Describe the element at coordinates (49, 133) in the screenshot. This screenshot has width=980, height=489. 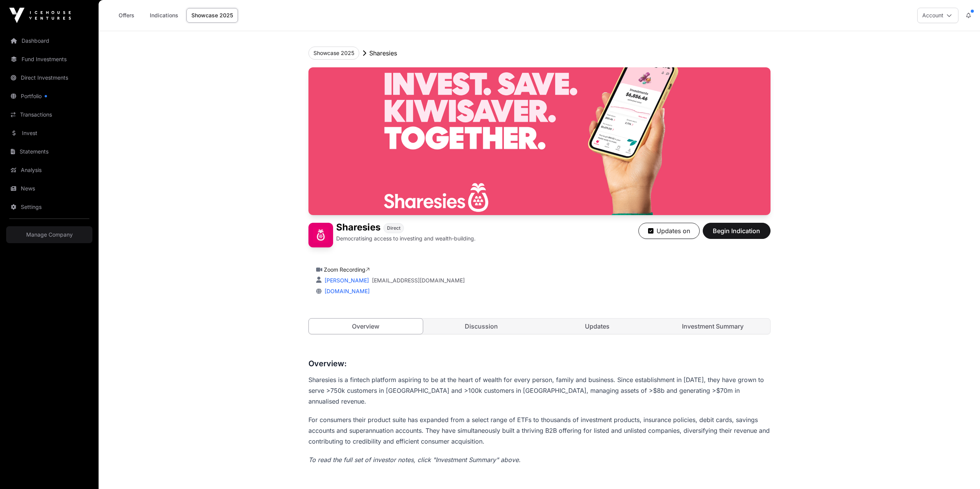
I see `a: Invest` at that location.